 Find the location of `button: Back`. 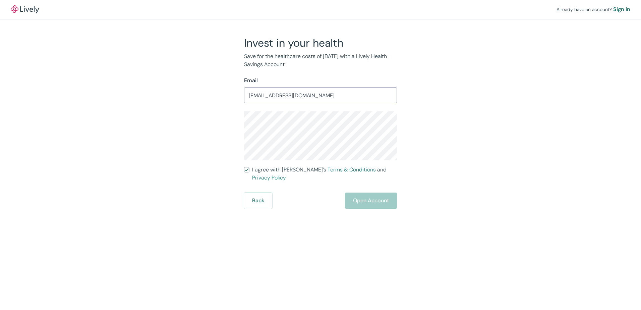

button: Back is located at coordinates (258, 201).